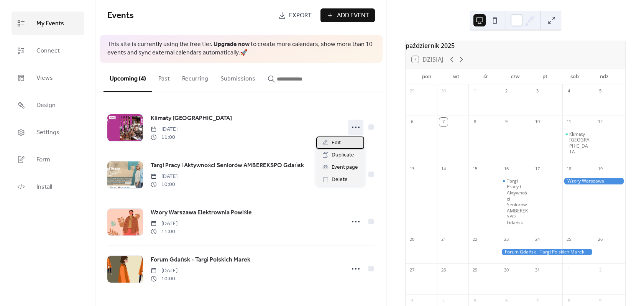 This screenshot has height=306, width=644. What do you see at coordinates (44, 78) in the screenshot?
I see `span: Views` at bounding box center [44, 78].